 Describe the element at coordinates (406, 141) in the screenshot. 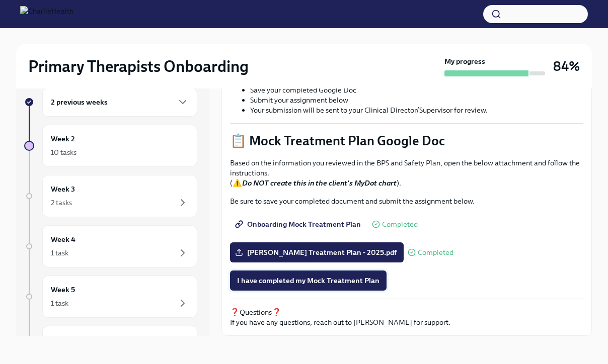

I see `p: 📋 Mock Treatment Plan Google Doc` at that location.